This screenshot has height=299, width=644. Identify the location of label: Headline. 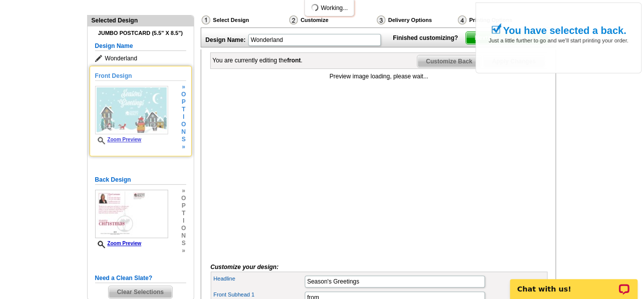
(259, 279).